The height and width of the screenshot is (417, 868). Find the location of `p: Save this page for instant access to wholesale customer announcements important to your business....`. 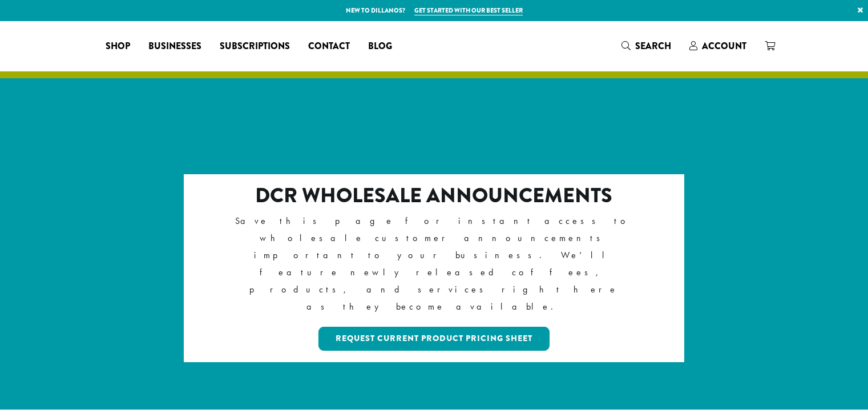

p: Save this page for instant access to wholesale customer announcements important to your business.... is located at coordinates (434, 264).